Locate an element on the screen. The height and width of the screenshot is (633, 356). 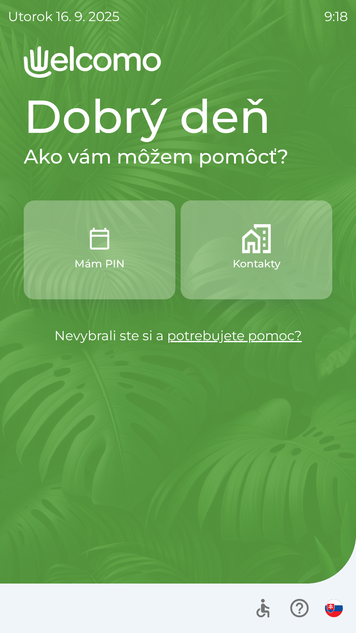
p: Mám PIN is located at coordinates (100, 264).